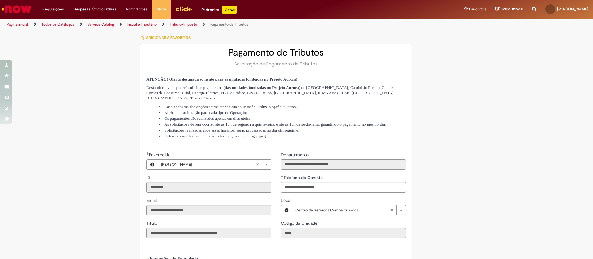 The image size is (593, 259). I want to click on div: Solicitação de Pagamento de Tributos, so click(276, 64).